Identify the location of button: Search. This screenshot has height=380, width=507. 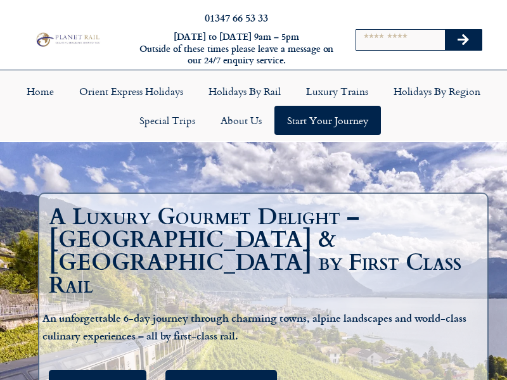
(463, 40).